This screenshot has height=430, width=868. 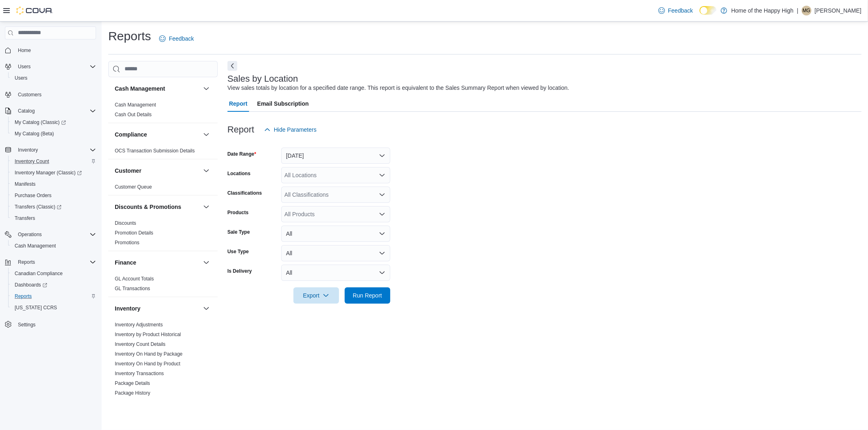 What do you see at coordinates (54, 219) in the screenshot?
I see `button: Transfers` at bounding box center [54, 219].